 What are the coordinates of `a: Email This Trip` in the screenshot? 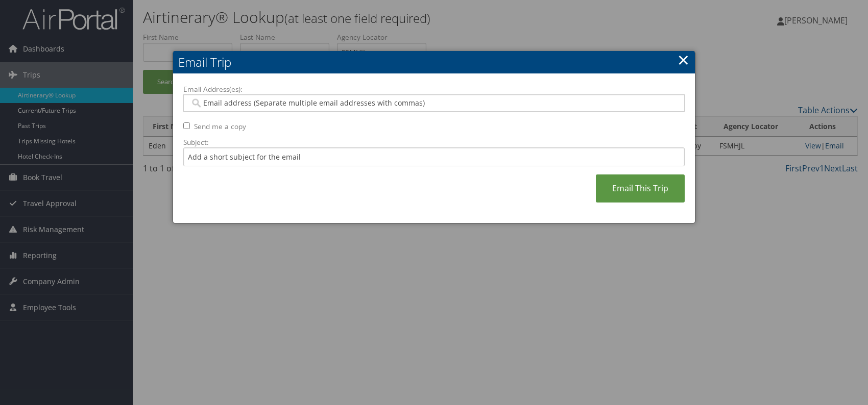 It's located at (640, 188).